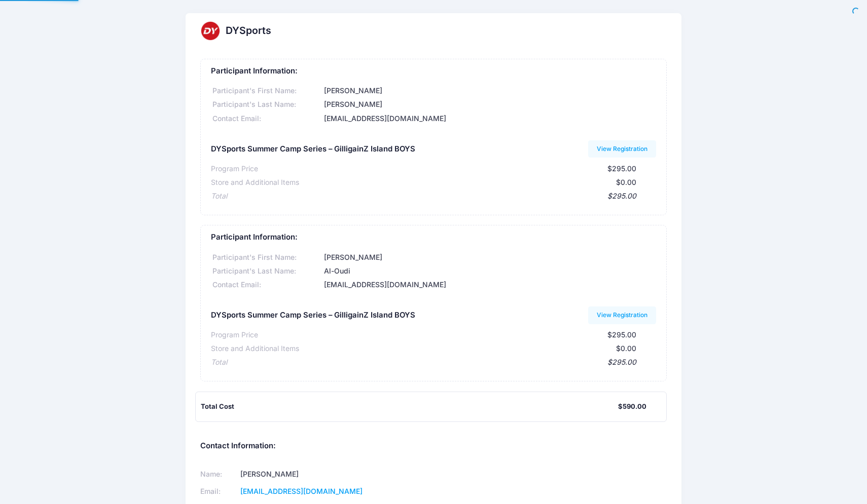  I want to click on div: Al-Oudi, so click(489, 271).